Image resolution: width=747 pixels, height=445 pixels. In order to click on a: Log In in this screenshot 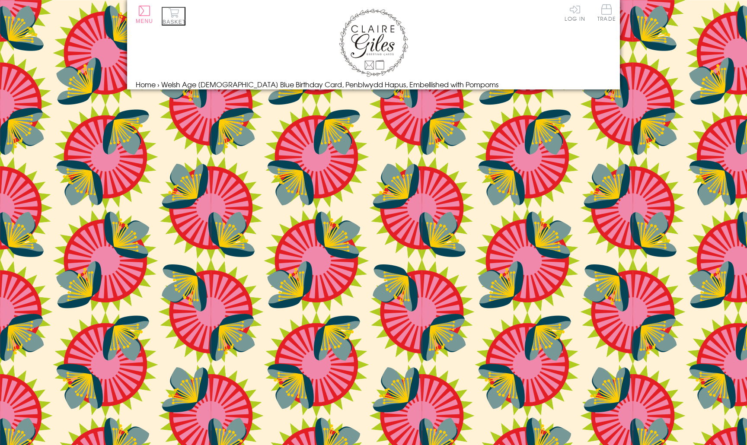, I will do `click(575, 13)`.